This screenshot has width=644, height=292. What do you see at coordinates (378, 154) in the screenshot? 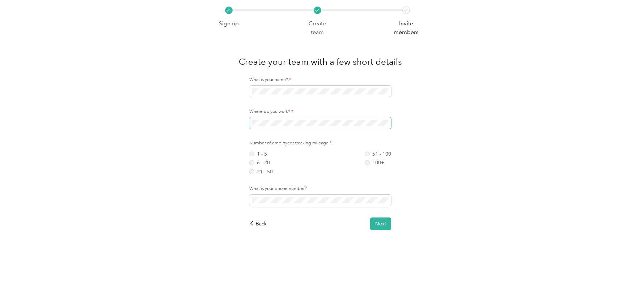
I see `label: 51 - 100` at bounding box center [378, 154].